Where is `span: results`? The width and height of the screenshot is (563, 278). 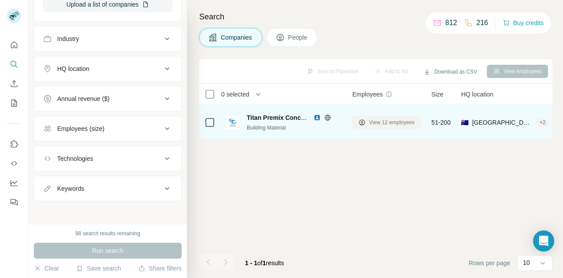
span: results is located at coordinates (264, 263).